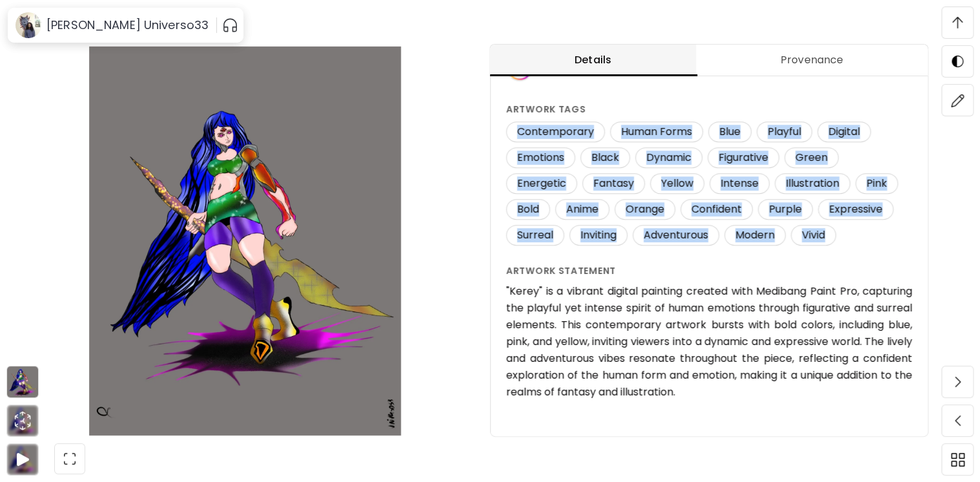  Describe the element at coordinates (598, 235) in the screenshot. I see `span: Inviting` at that location.